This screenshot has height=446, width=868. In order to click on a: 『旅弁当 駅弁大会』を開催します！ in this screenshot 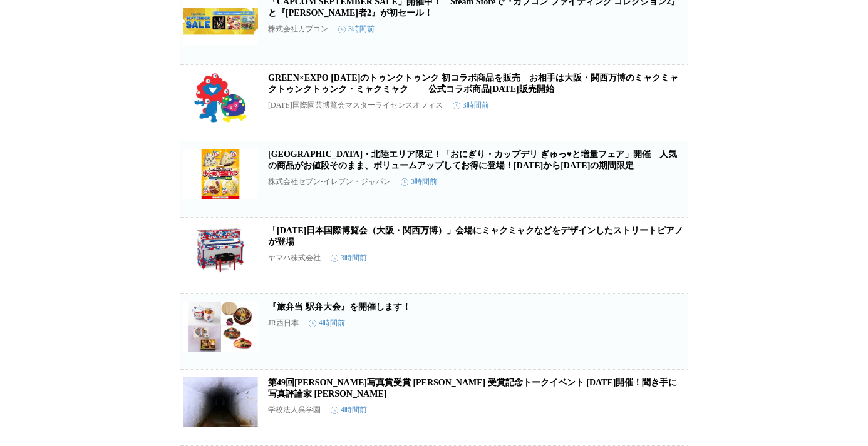, I will do `click(339, 307)`.